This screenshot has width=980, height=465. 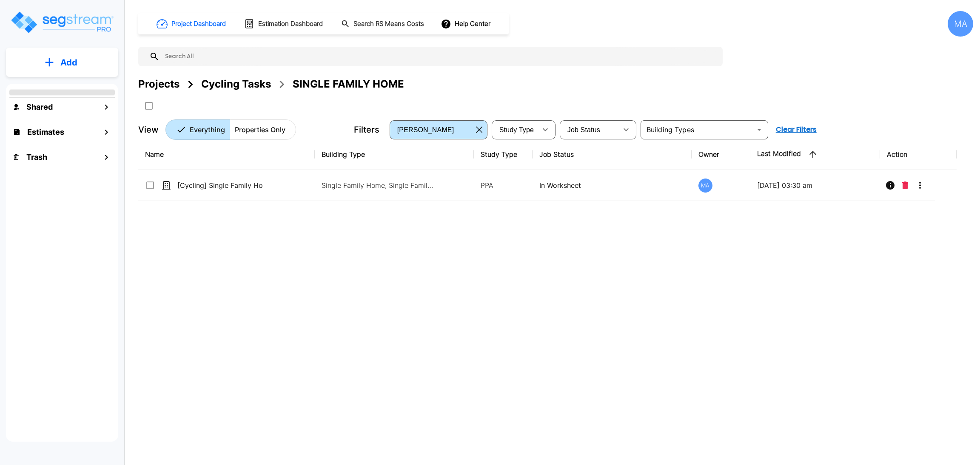 I want to click on button: Clear Filters, so click(x=796, y=129).